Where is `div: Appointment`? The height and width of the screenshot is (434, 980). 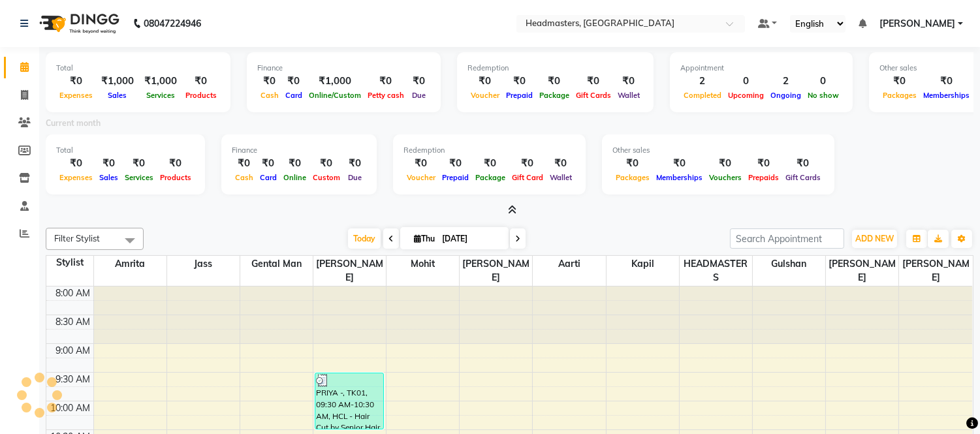
div: Appointment is located at coordinates (761, 68).